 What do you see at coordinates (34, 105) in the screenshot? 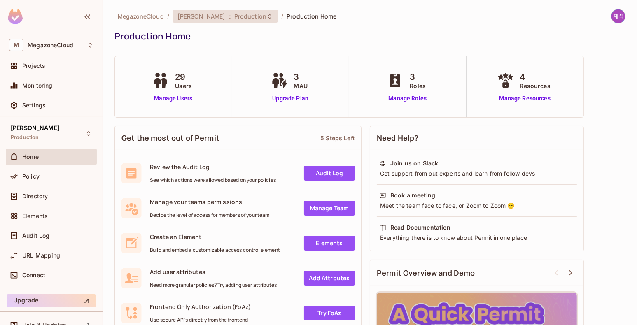
I see `span: Settings` at bounding box center [34, 105].